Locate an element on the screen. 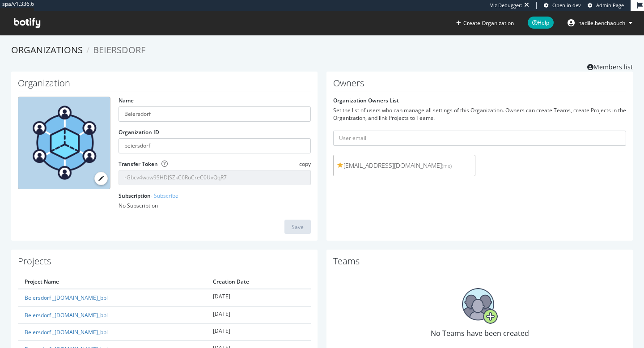 Image resolution: width=644 pixels, height=348 pixels. label: Subscription is located at coordinates (149, 196).